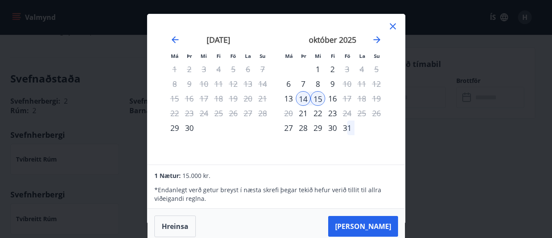 The image size is (552, 238). Describe the element at coordinates (318, 98) in the screenshot. I see `td: Selected as end date. miðvikudagur, 15. október 2025` at that location.